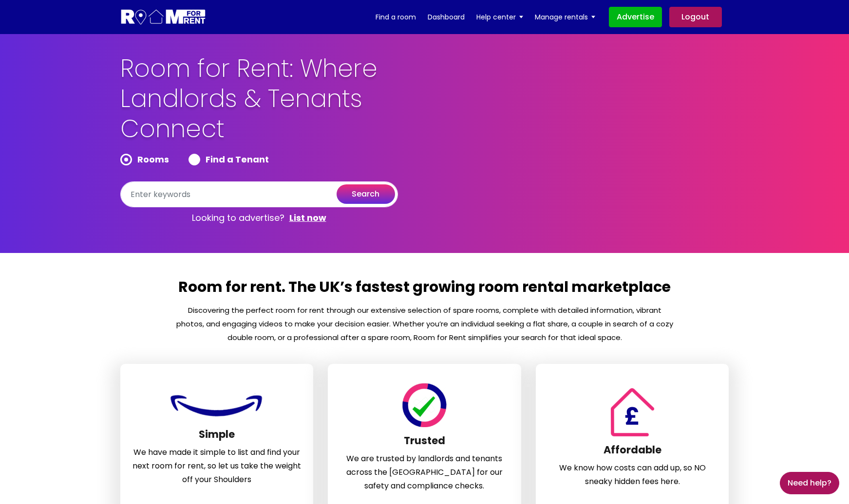 Image resolution: width=849 pixels, height=504 pixels. What do you see at coordinates (425, 291) in the screenshot?
I see `h2: Room for rent. The UK’s fastest growing room rental marketplace` at bounding box center [425, 291].